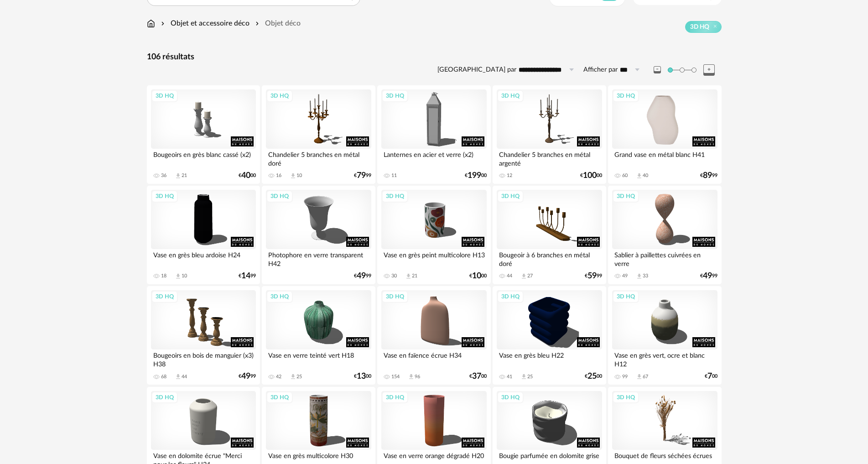 This screenshot has width=868, height=464. What do you see at coordinates (319, 359) in the screenshot?
I see `div: Vase en verre teinté vert H18` at bounding box center [319, 359].